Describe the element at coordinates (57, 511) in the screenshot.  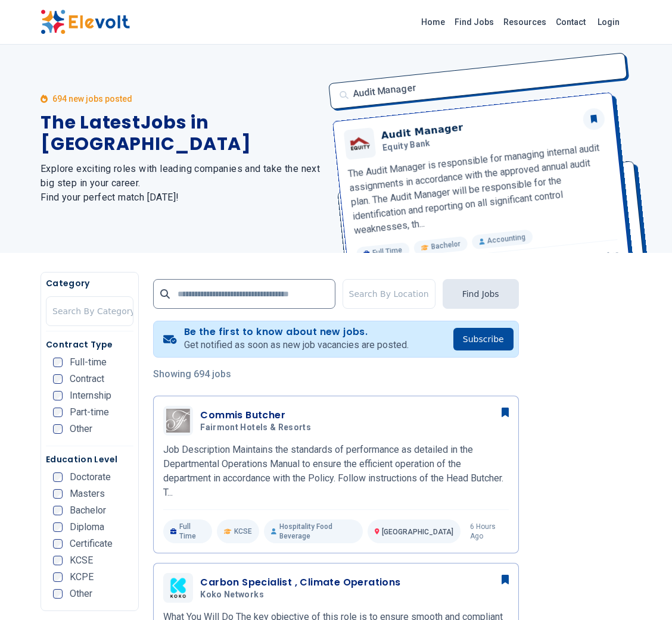
I see `input: Bachelor` at that location.